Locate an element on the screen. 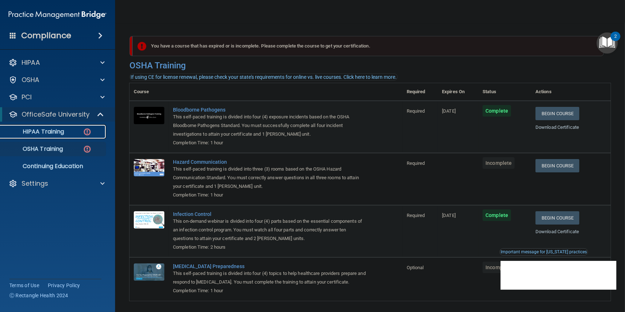 Image resolution: width=625 pixels, height=312 pixels. div: You have a course that has expired or is incomplete. Please complete the course to get your certi... is located at coordinates (368, 46).